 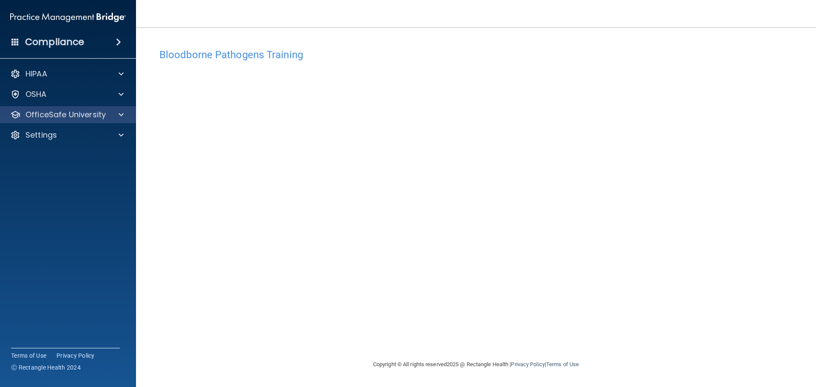 What do you see at coordinates (67, 74) in the screenshot?
I see `a: HIPAA` at bounding box center [67, 74].